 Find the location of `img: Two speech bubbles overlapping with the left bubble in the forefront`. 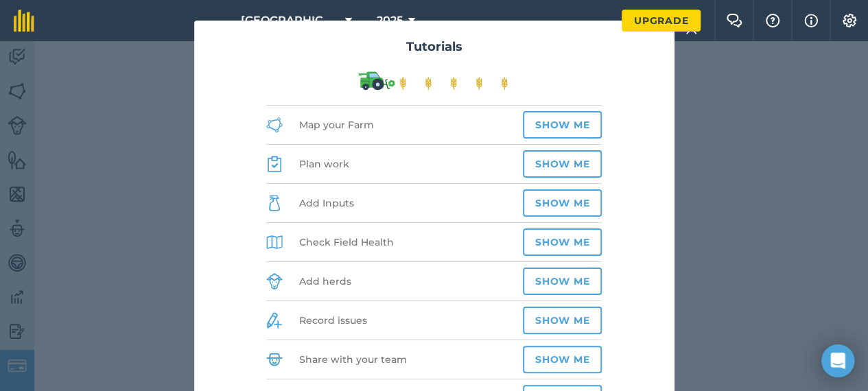

img: Two speech bubbles overlapping with the left bubble in the forefront is located at coordinates (734, 21).